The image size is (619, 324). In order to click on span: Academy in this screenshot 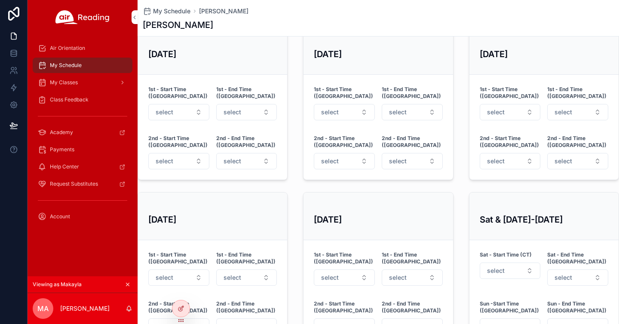, I will do `click(62, 132)`.